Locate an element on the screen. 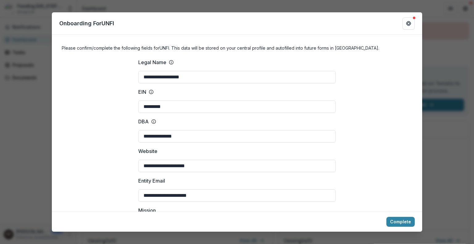  p: DBA is located at coordinates (144, 122).